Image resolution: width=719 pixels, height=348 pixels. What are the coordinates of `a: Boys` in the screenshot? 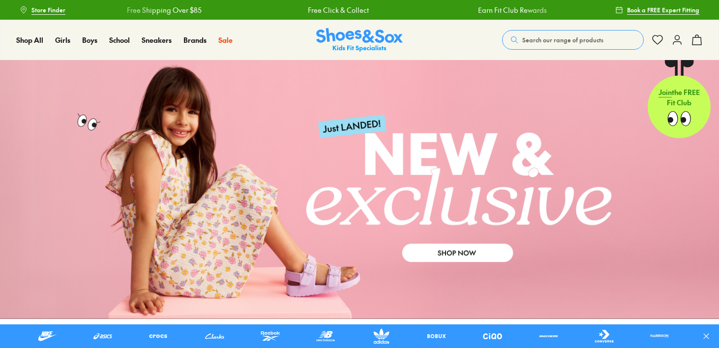 It's located at (90, 40).